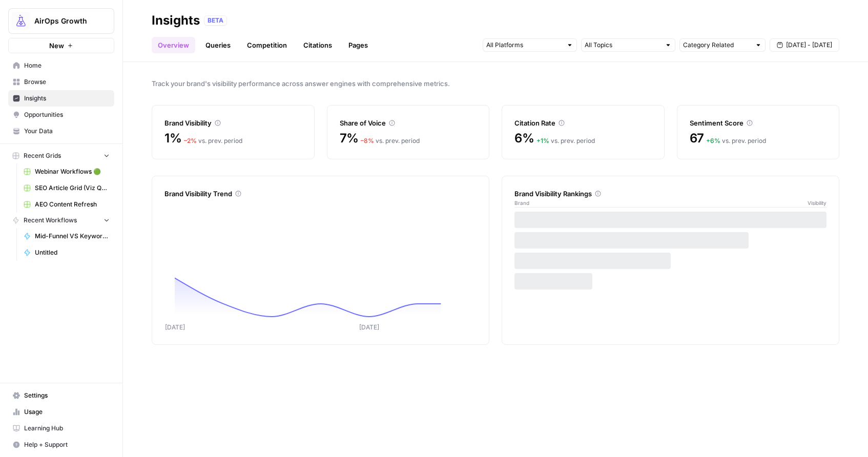 This screenshot has width=868, height=457. Describe the element at coordinates (233, 123) in the screenshot. I see `div: Brand Visibility` at that location.